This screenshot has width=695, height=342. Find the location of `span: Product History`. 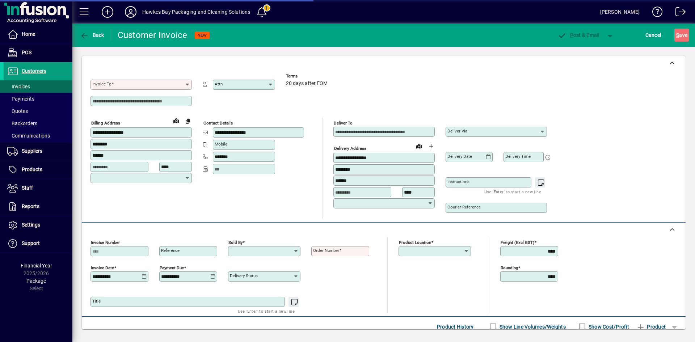

span: Product History is located at coordinates (455, 327).